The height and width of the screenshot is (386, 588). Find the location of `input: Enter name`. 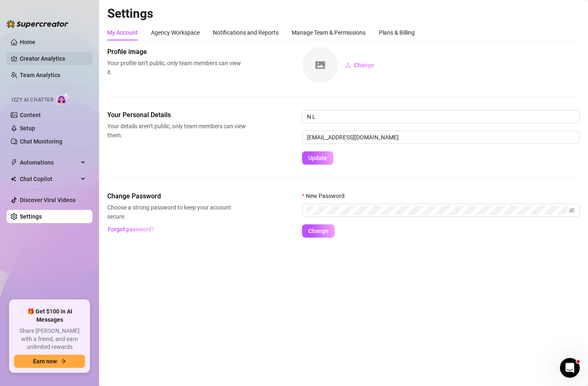

input: Enter name is located at coordinates (441, 117).